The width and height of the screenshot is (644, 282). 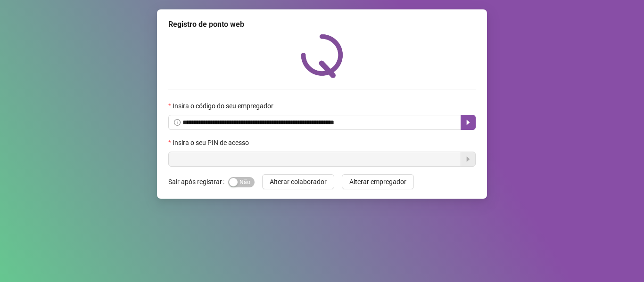 I want to click on button: Alterar colaborador, so click(x=298, y=182).